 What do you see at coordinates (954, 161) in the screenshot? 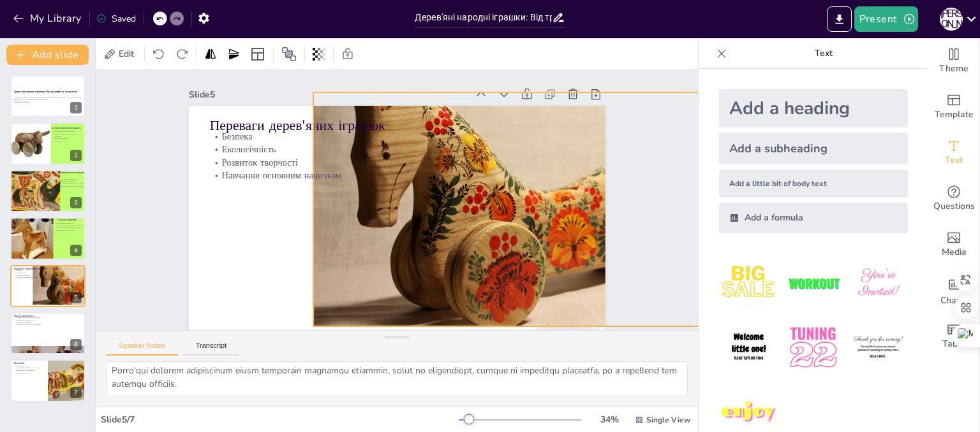
I see `span: Text` at bounding box center [954, 161].